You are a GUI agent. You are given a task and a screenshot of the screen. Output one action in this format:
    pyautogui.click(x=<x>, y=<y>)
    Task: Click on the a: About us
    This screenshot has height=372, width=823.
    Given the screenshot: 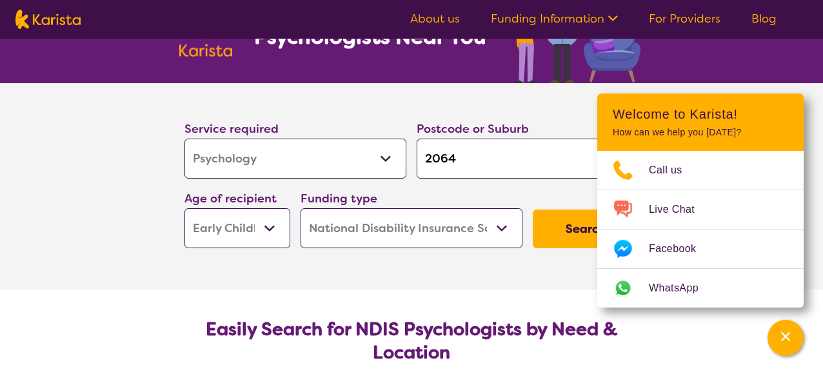 What is the action you would take?
    pyautogui.click(x=434, y=19)
    